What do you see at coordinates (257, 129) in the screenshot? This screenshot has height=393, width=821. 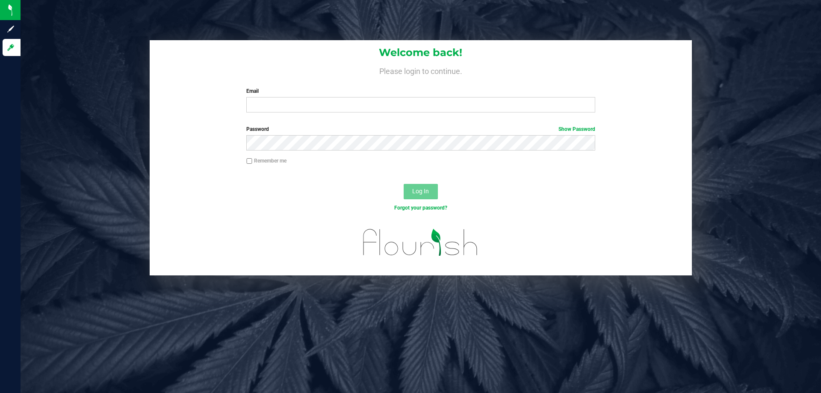 I see `span: Password` at bounding box center [257, 129].